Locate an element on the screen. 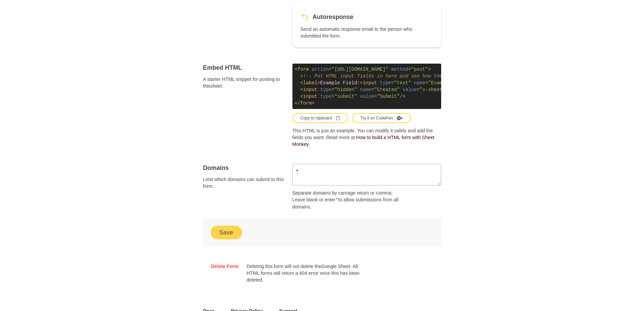  a: Delete Form is located at coordinates (225, 267).